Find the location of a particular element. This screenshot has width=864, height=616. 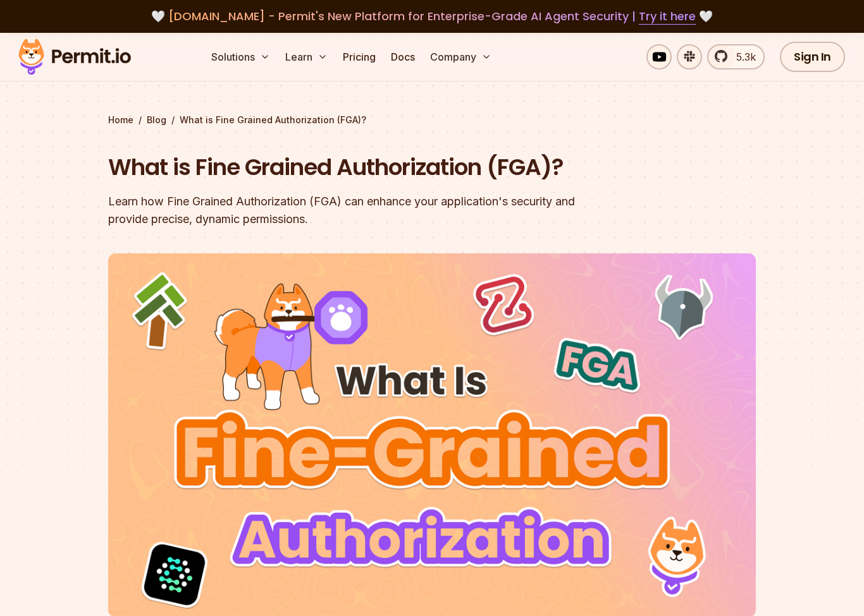

a: 5.3k is located at coordinates (735, 57).